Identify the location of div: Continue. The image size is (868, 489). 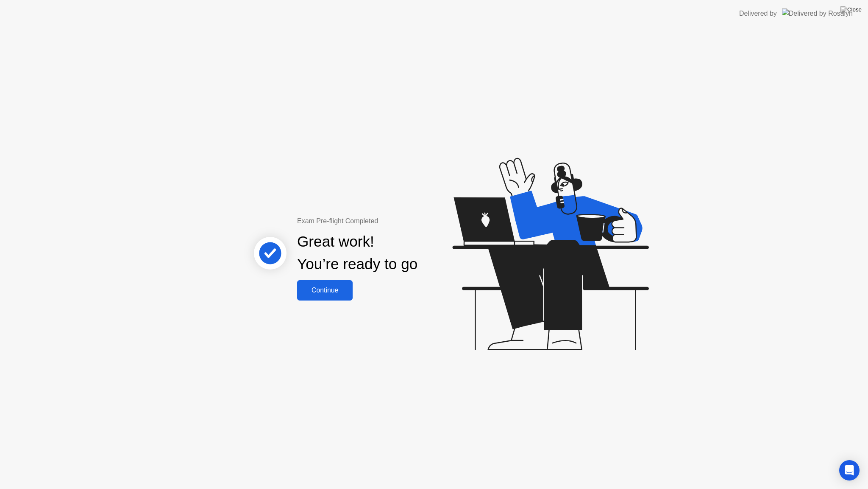
(324, 290).